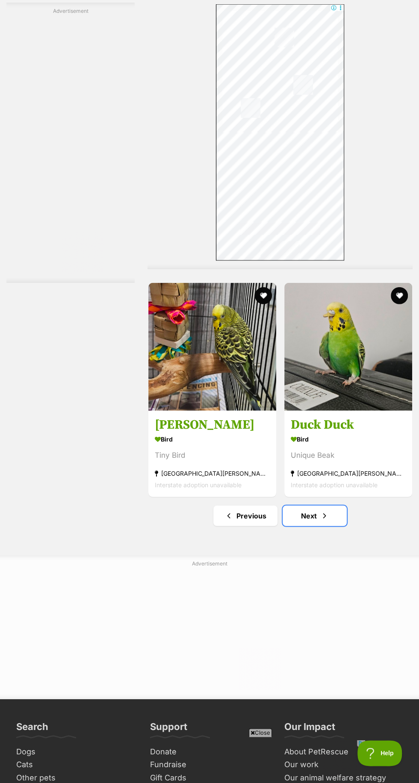  What do you see at coordinates (75, 765) in the screenshot?
I see `a: Cats` at bounding box center [75, 765].